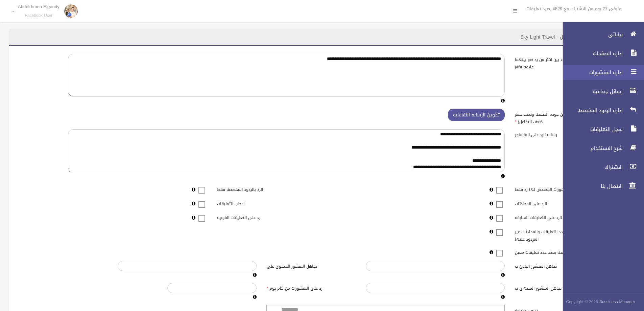 The width and height of the screenshot is (644, 311). Describe the element at coordinates (600, 167) in the screenshot. I see `a: الاشتراك` at that location.